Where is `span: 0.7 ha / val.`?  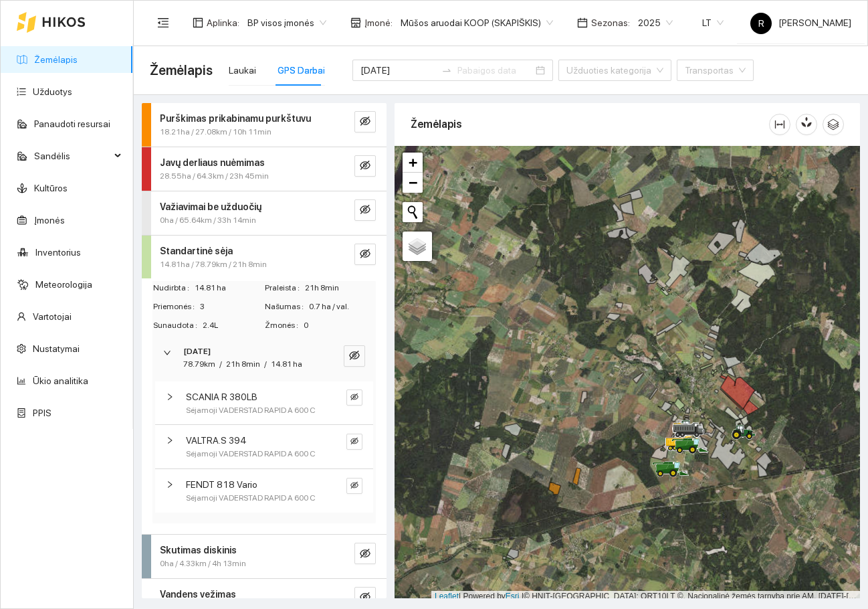
span: 0.7 ha / val. is located at coordinates (342, 306).